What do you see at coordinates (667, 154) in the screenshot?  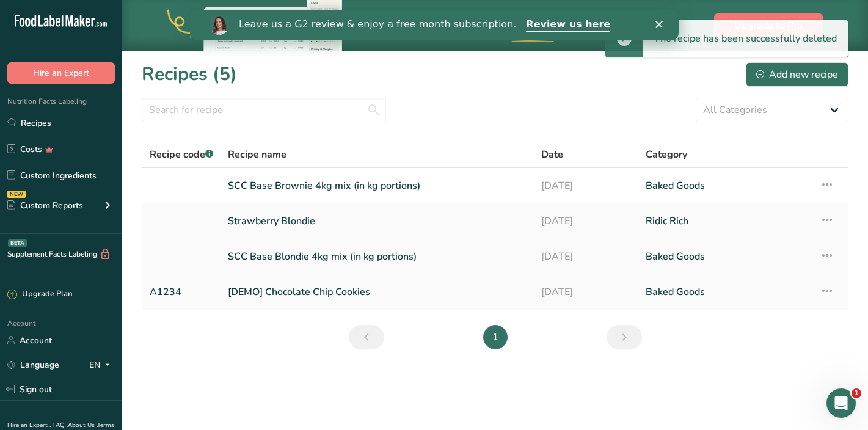 I see `span: Category` at bounding box center [667, 154].